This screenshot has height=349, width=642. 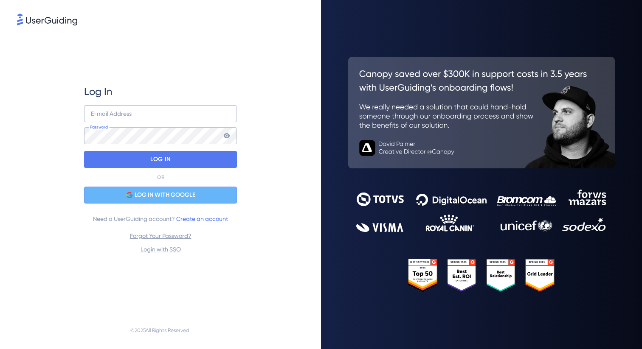 What do you see at coordinates (481, 275) in the screenshot?
I see `img: 25303e33045975176eb484905ab012ff.svg` at bounding box center [481, 275].